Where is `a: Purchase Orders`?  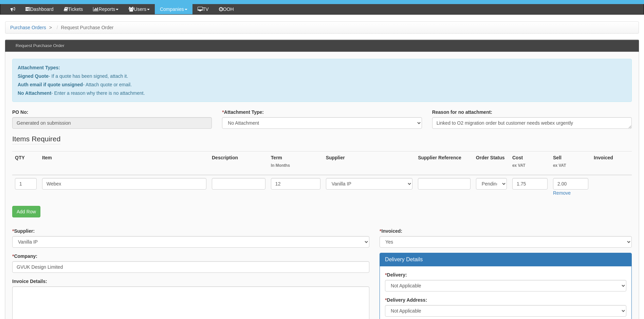
a: Purchase Orders is located at coordinates (28, 28).